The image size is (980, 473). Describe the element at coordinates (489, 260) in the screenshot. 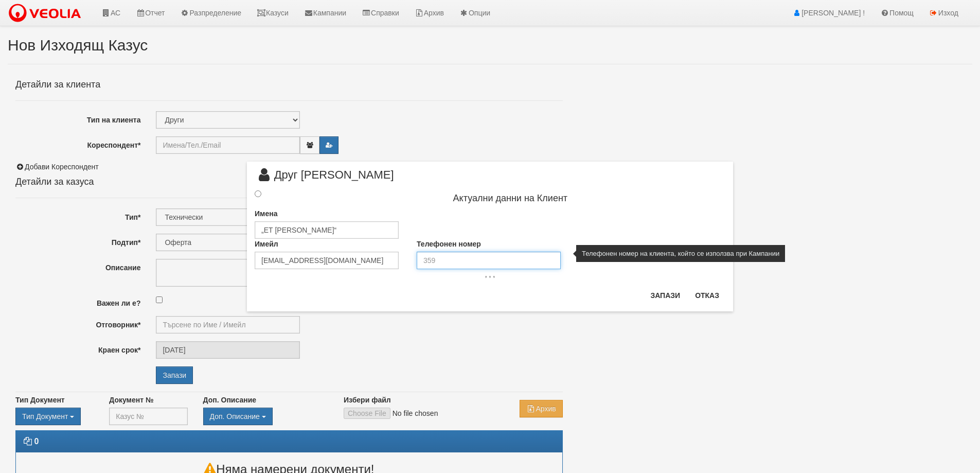

I see `input: Телефонен номер на клиента, който се използва при Кампании` at that location.